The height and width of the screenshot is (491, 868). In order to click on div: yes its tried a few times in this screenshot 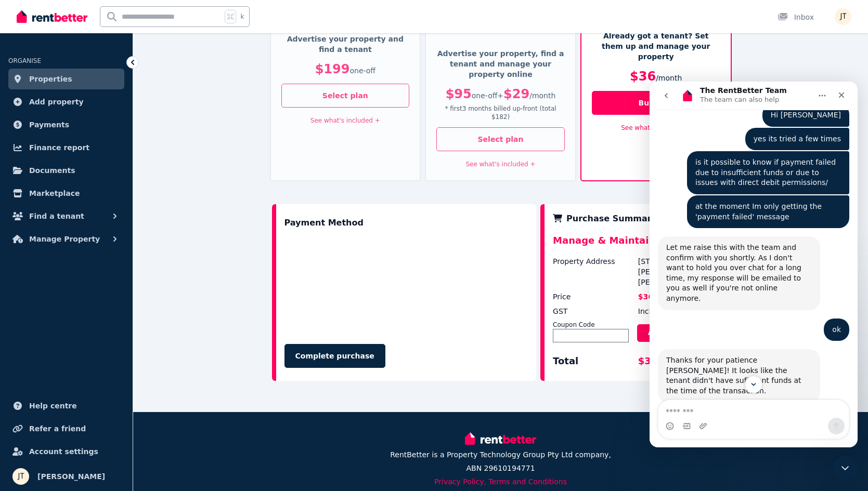, I will do `click(148, 58)`.